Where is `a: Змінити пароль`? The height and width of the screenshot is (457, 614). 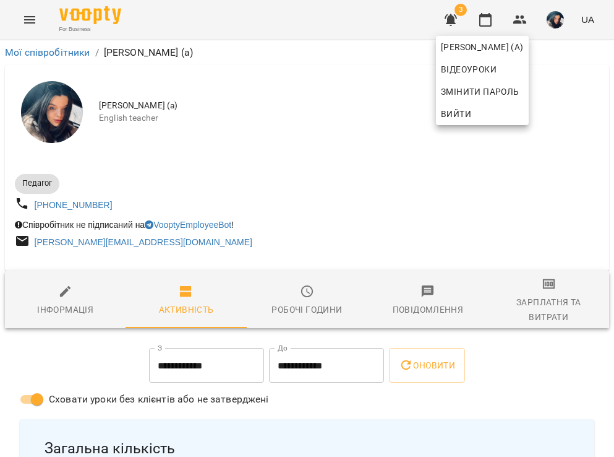
a: Змінити пароль is located at coordinates (482, 92).